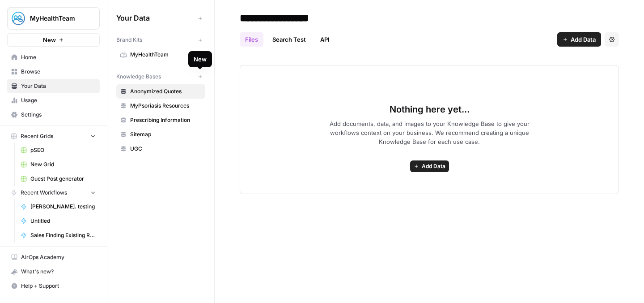 The height and width of the screenshot is (303, 644). What do you see at coordinates (63, 179) in the screenshot?
I see `span: Guest Post generator` at bounding box center [63, 179].